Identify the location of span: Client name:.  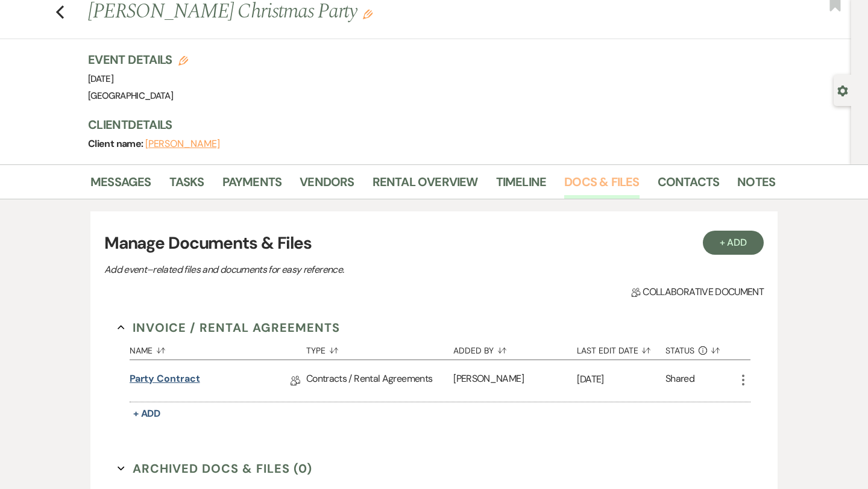
(116, 143).